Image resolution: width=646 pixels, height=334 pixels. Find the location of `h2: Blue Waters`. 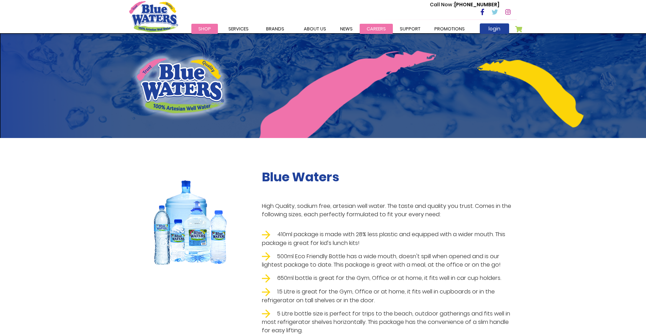

h2: Blue Waters is located at coordinates (389, 177).